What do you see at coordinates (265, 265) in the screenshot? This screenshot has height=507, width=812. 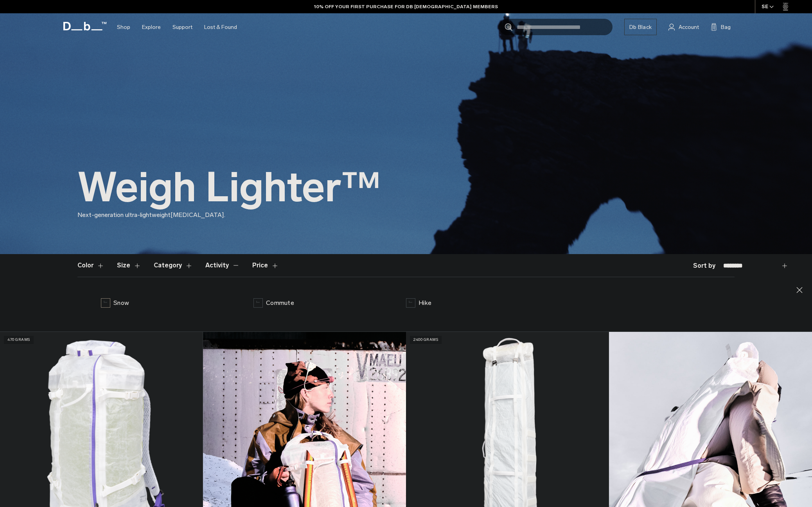 I see `button: Toggle Price` at bounding box center [265, 265].